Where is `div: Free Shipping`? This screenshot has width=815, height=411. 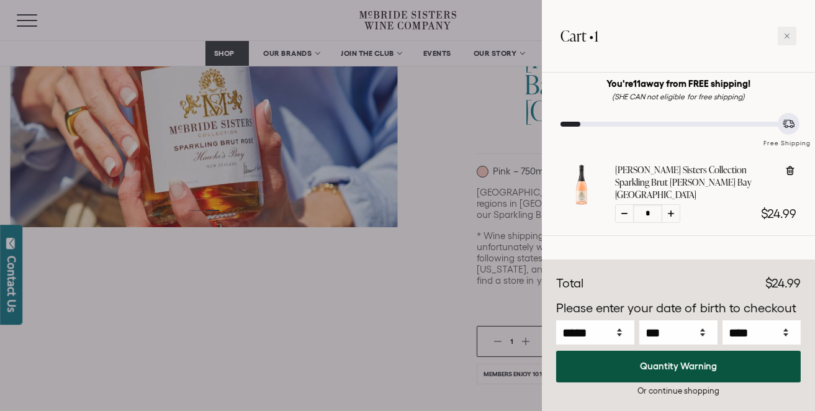
div: Free Shipping is located at coordinates (787, 137).